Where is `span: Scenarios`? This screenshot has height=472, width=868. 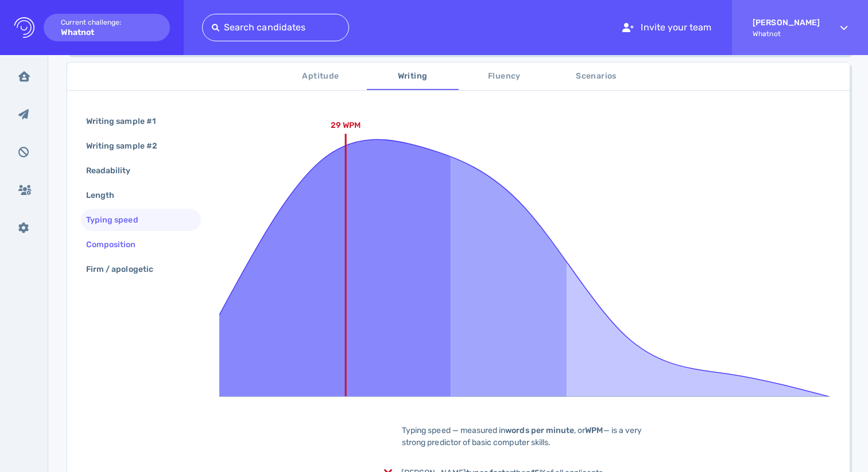 span: Scenarios is located at coordinates (596, 76).